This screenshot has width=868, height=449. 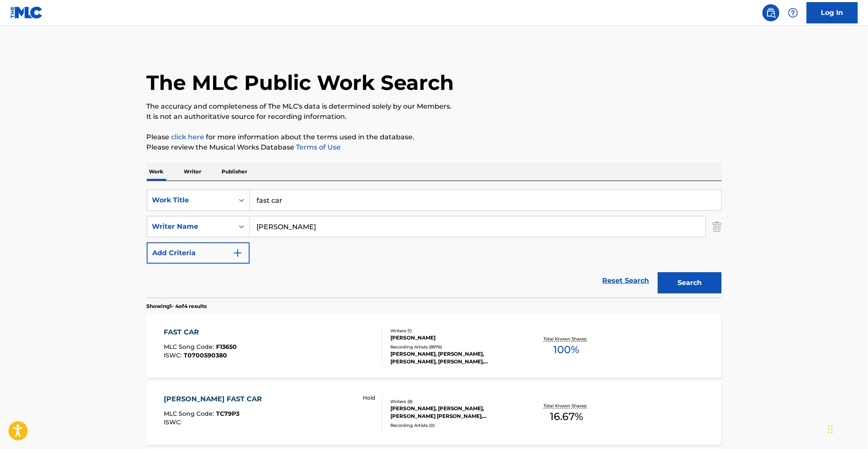 I want to click on a: Terms of Use, so click(x=318, y=147).